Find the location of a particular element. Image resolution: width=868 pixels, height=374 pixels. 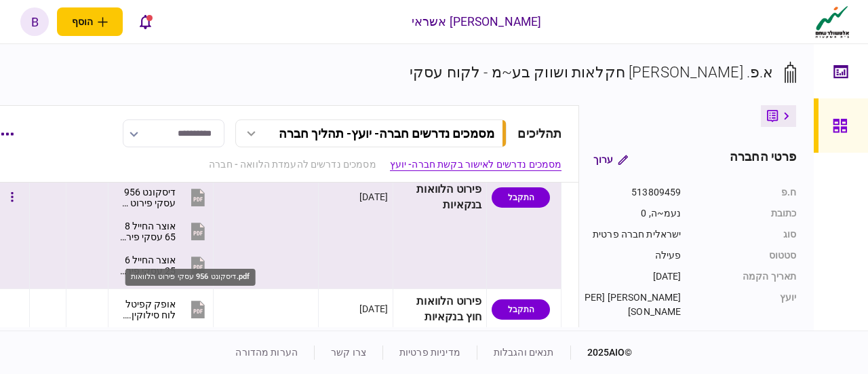

div: פרטי החברה is located at coordinates (764, 160).